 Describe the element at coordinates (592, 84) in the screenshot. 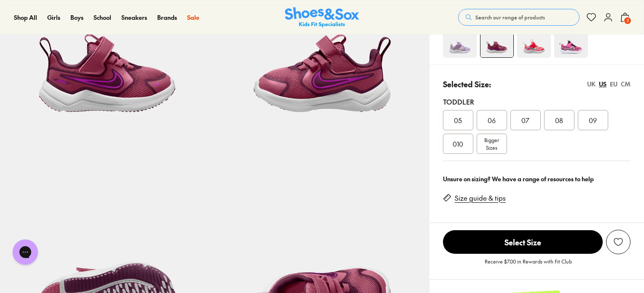

I see `div: UK` at that location.